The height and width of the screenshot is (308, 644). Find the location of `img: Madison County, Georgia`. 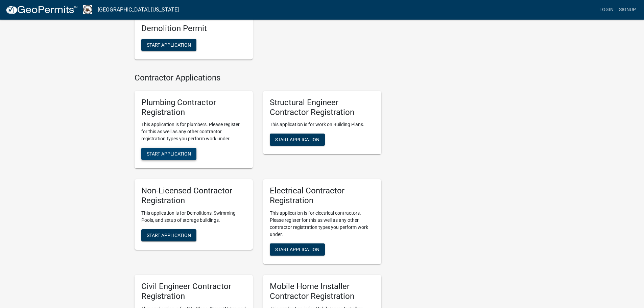

img: Madison County, Georgia is located at coordinates (88, 9).